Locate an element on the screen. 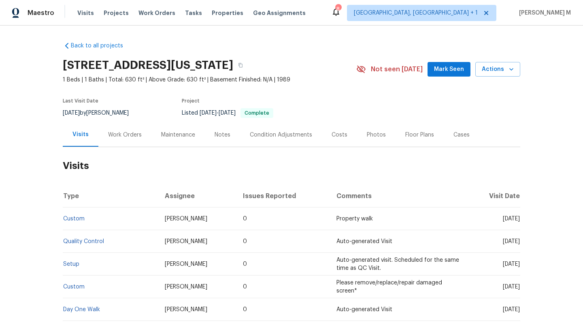  span: 1 Beds | 1 Baths | Total: 630 ft² | Above Grade: 630 ft² | Basement Finished: N/A | 1989 is located at coordinates (209, 80).